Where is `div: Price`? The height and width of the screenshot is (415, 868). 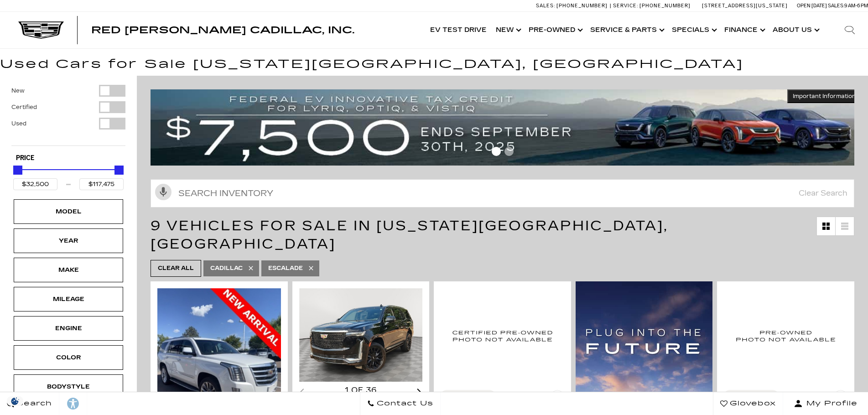 div: Price is located at coordinates (69, 176).